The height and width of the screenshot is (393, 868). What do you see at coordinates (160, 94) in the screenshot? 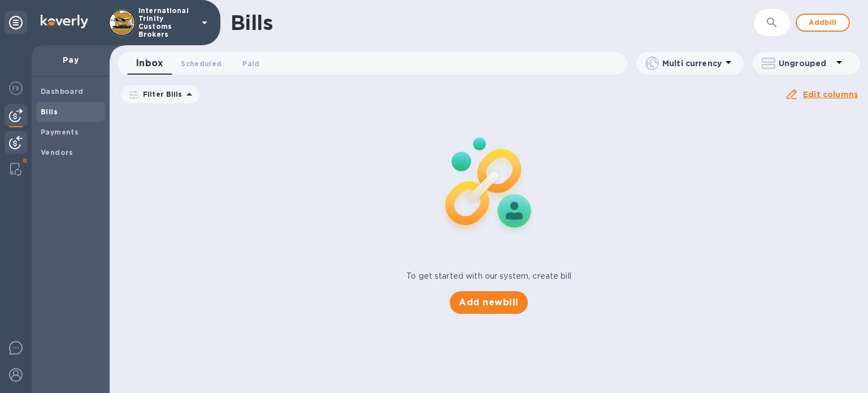
I see `p: Filter Bills` at bounding box center [160, 94].